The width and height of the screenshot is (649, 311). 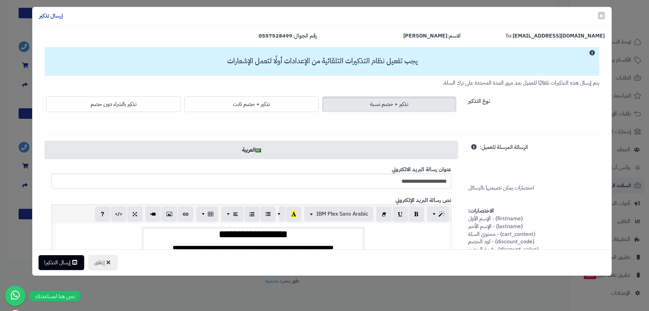 I want to click on label: الرسالة المرسلة للعميل:, so click(x=504, y=146).